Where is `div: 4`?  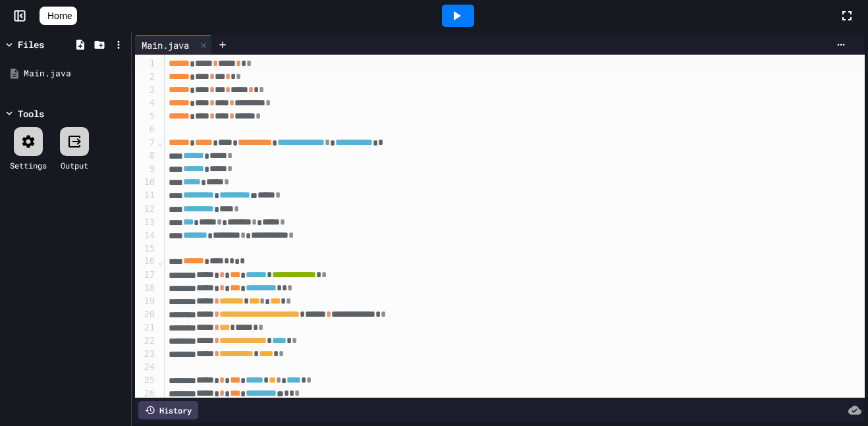 div: 4 is located at coordinates (145, 103).